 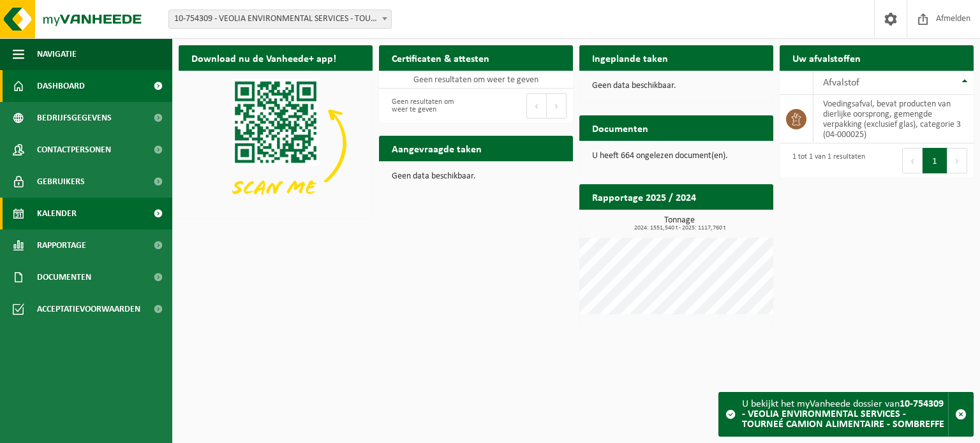 What do you see at coordinates (679, 224) in the screenshot?
I see `h3: Tonnage` at bounding box center [679, 224].